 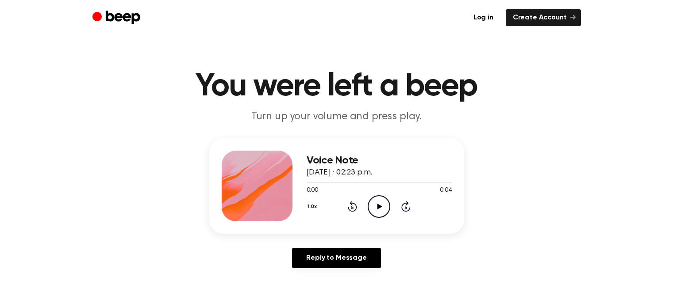 What do you see at coordinates (483, 18) in the screenshot?
I see `a: Log in` at bounding box center [483, 18].